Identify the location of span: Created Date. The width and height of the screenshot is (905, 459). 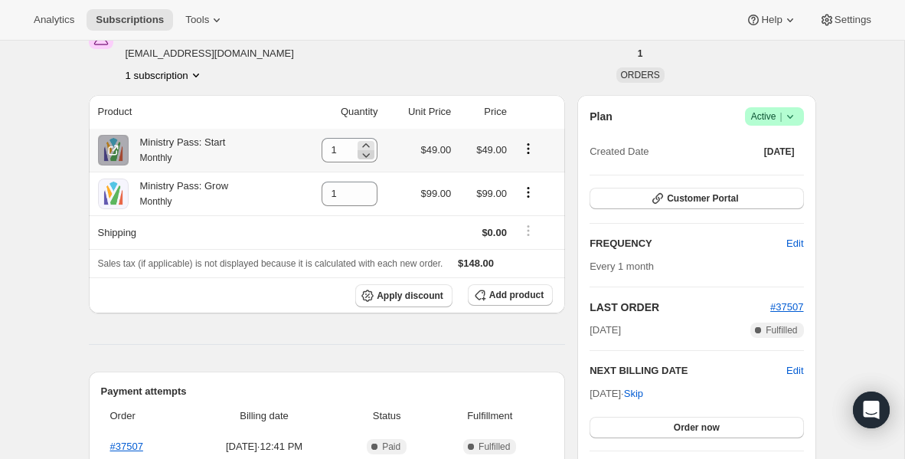
(619, 152).